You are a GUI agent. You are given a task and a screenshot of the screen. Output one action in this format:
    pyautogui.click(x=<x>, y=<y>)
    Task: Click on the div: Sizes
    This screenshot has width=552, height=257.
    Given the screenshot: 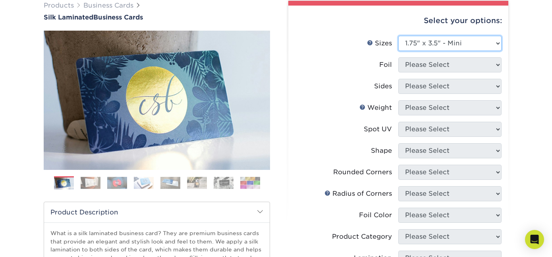 What is the action you would take?
    pyautogui.click(x=380, y=43)
    